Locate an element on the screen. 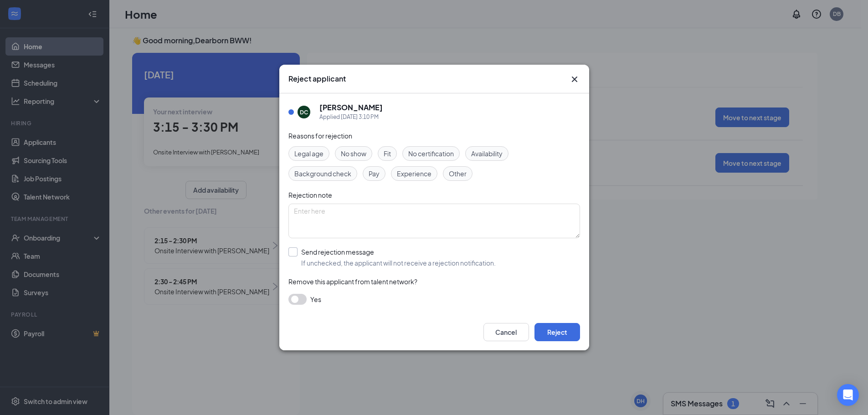 The width and height of the screenshot is (868, 415). span: Reasons for rejection is located at coordinates (321, 135).